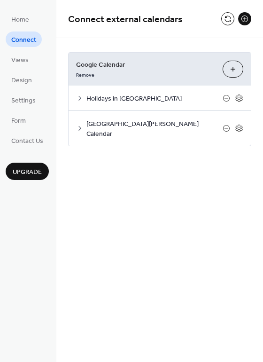  What do you see at coordinates (22, 79) in the screenshot?
I see `a: Design` at bounding box center [22, 79].